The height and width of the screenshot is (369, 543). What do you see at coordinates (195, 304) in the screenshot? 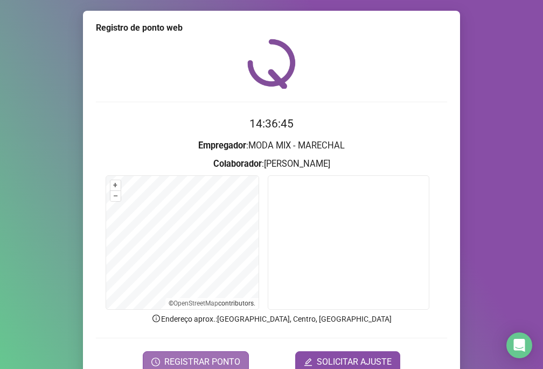
I see `a: OpenStreetMap` at bounding box center [195, 304].